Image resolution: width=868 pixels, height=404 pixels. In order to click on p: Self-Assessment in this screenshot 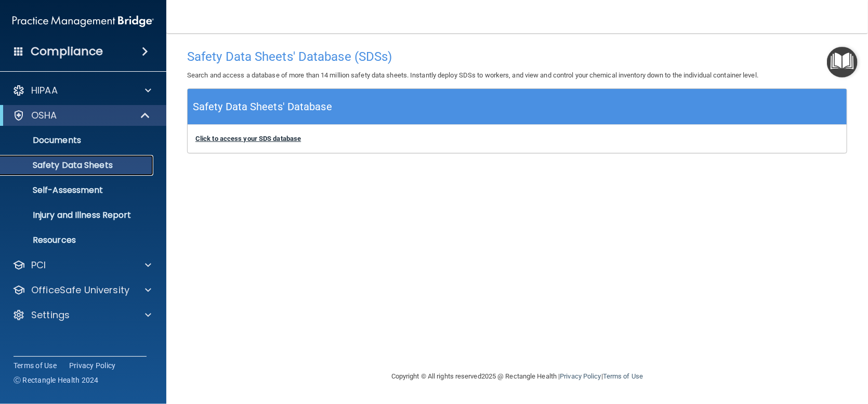, I will do `click(77, 190)`.